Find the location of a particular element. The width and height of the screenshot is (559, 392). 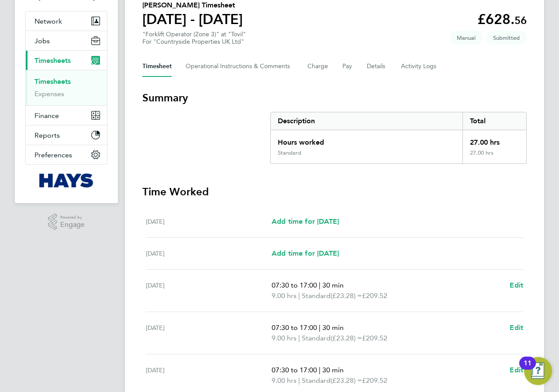

span: This timesheet was manually created. is located at coordinates (466, 38).